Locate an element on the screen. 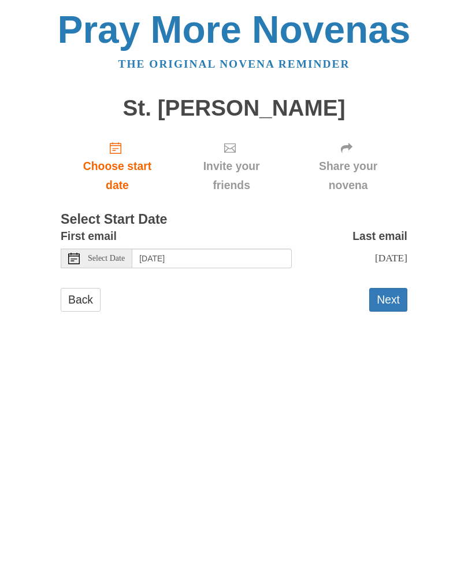  label: Last email is located at coordinates (380, 236).